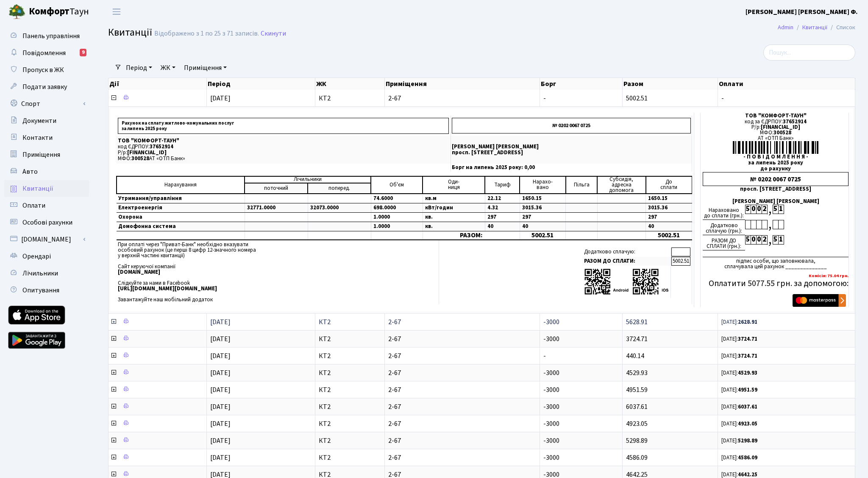 Image resolution: width=868 pixels, height=478 pixels. What do you see at coordinates (724, 243) in the screenshot?
I see `div: РАЗОМ ДО СПЛАТИ (грн.):` at bounding box center [724, 243].